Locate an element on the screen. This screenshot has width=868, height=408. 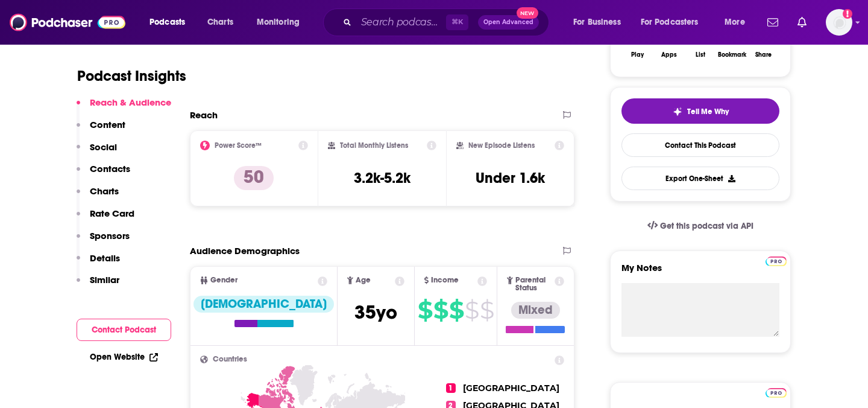
a: Contact This Podcast is located at coordinates (700, 145).